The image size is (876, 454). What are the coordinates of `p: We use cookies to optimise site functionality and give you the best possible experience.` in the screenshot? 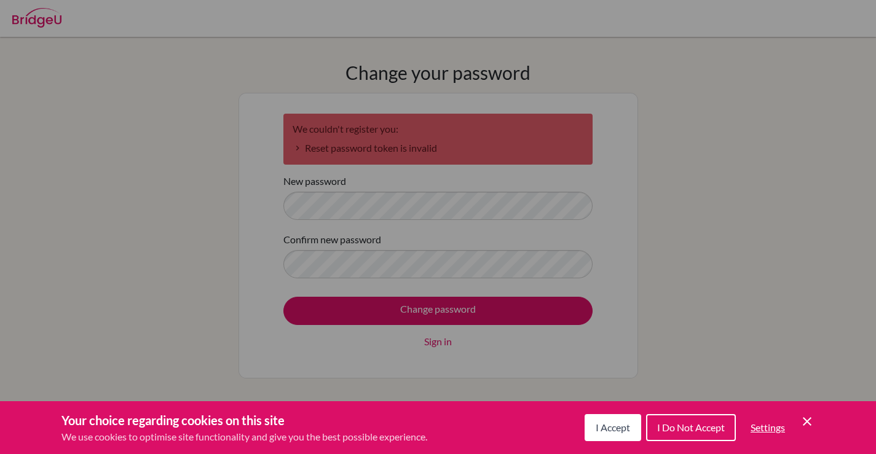 It's located at (244, 437).